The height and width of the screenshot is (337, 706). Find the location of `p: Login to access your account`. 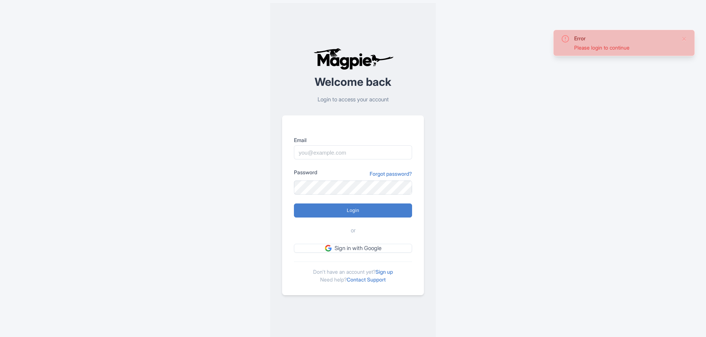

p: Login to access your account is located at coordinates (353, 99).